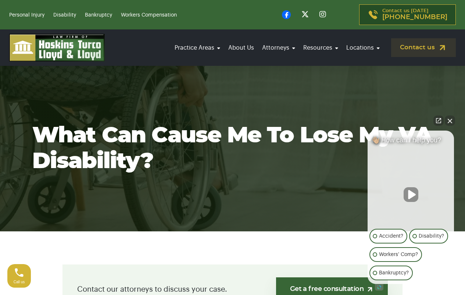  What do you see at coordinates (57, 47) in the screenshot?
I see `img: logo` at bounding box center [57, 47].